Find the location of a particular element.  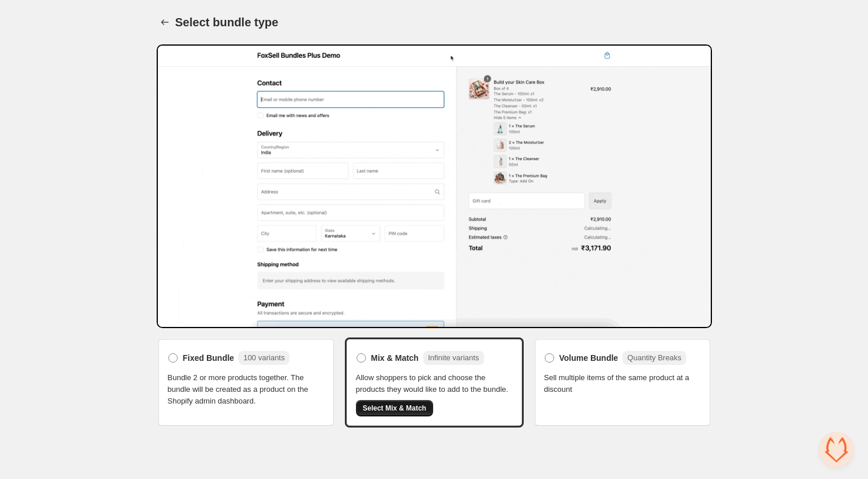

a: Open chat is located at coordinates (837, 450).